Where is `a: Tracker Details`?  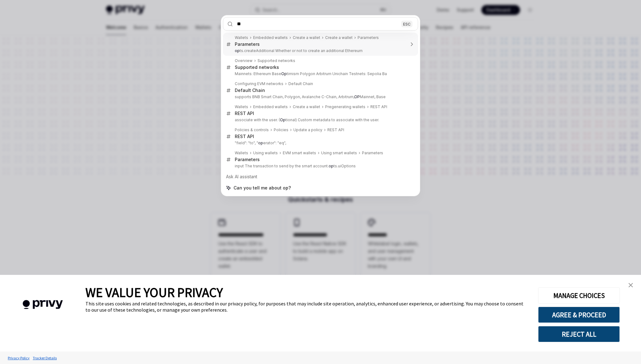
a: Tracker Details is located at coordinates (45, 358).